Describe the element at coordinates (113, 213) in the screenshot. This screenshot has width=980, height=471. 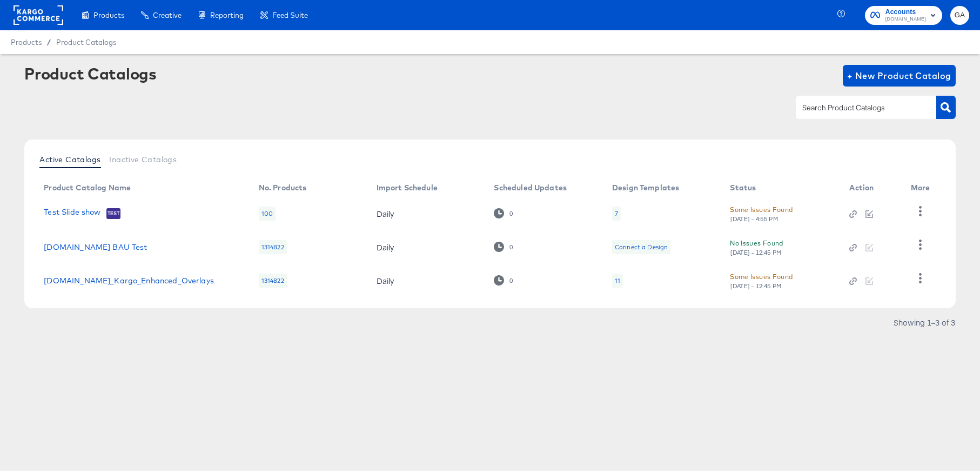
I see `span: Test` at that location.